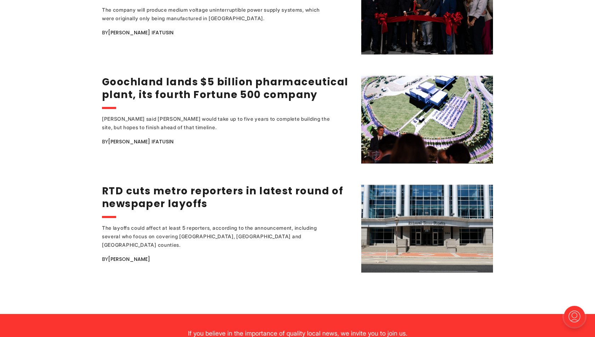 The height and width of the screenshot is (337, 595). Describe the element at coordinates (427, 120) in the screenshot. I see `img: Goochland lands $5 billion pharmaceutical plant, its fourth Fortune 500 company` at that location.